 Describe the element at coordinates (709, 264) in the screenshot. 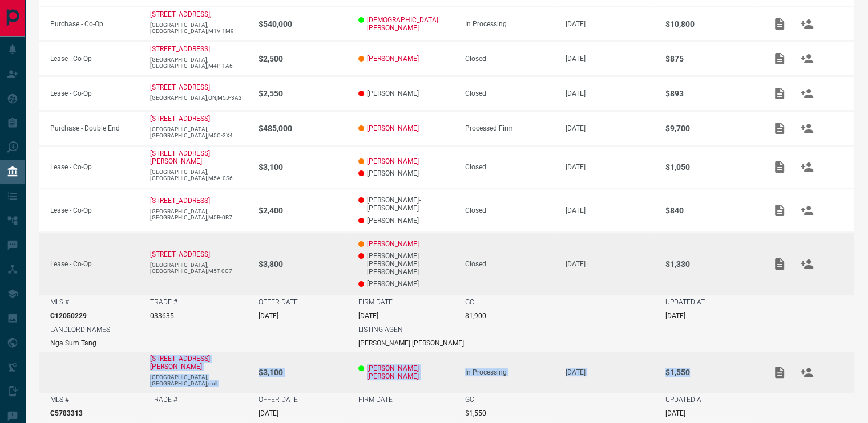

I see `p: $1,330` at that location.